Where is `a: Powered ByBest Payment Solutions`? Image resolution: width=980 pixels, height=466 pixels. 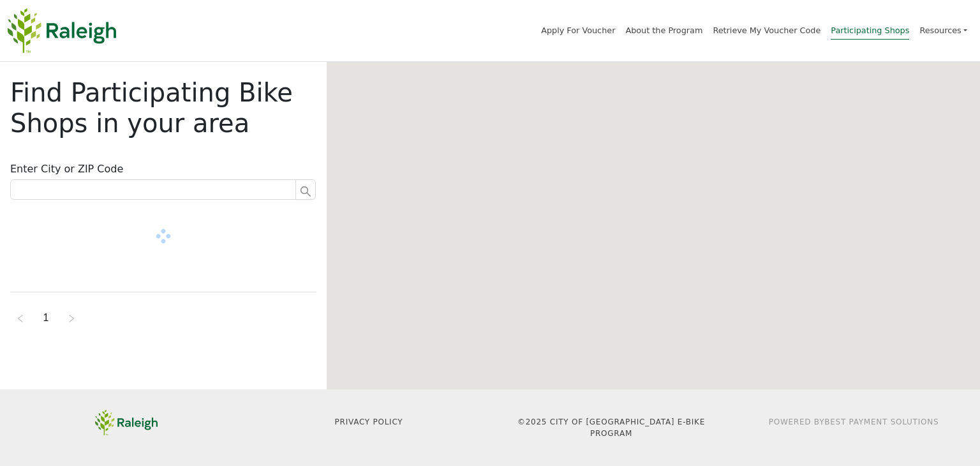 a: Powered ByBest Payment Solutions is located at coordinates (853, 422).